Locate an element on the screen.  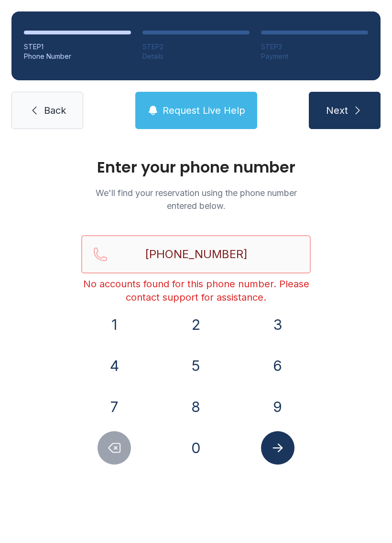
button: 9 is located at coordinates (278, 407).